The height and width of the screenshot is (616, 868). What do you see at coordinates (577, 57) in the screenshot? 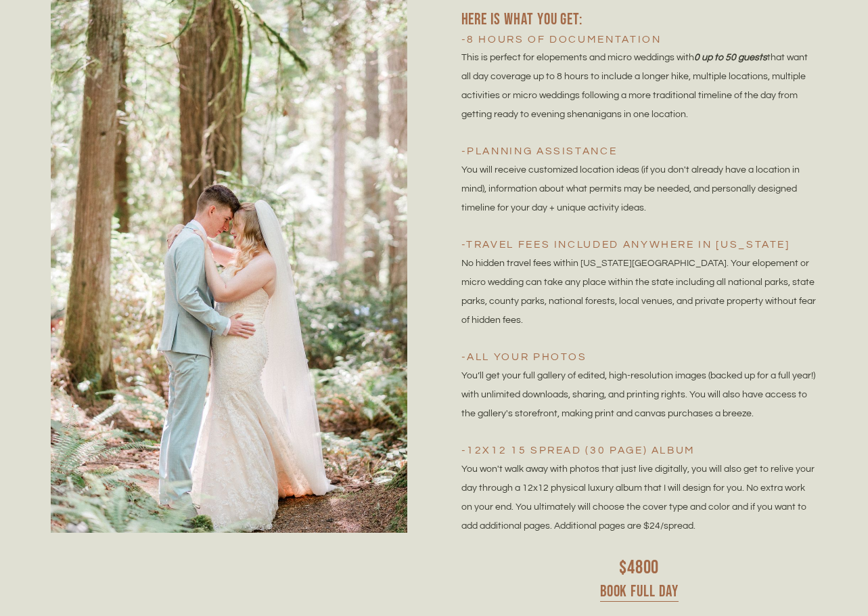
I see `span: This is perfect for elopements and micro weddings with` at bounding box center [577, 57].